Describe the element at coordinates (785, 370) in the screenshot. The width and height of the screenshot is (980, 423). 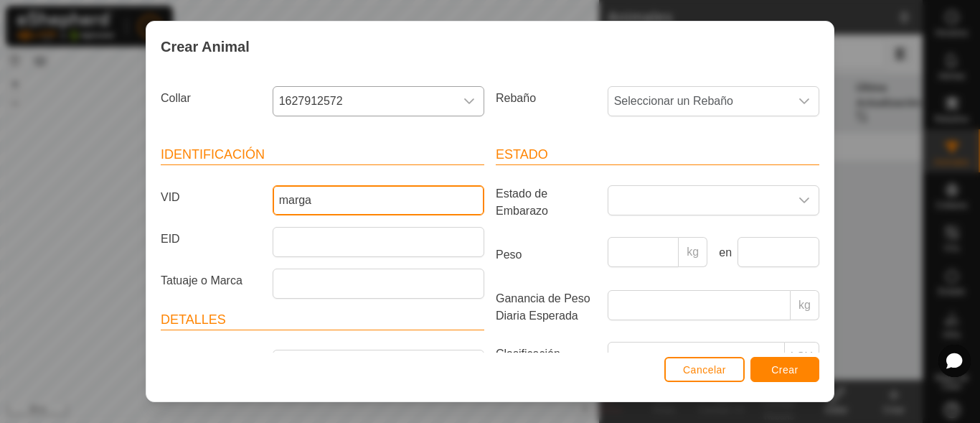
I see `span: Crear` at that location.